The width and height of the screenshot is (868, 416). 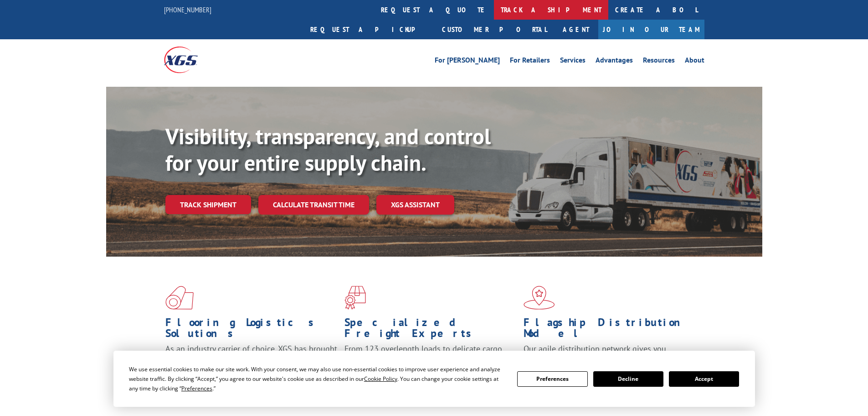 What do you see at coordinates (197, 388) in the screenshot?
I see `span: Preferences` at bounding box center [197, 388].